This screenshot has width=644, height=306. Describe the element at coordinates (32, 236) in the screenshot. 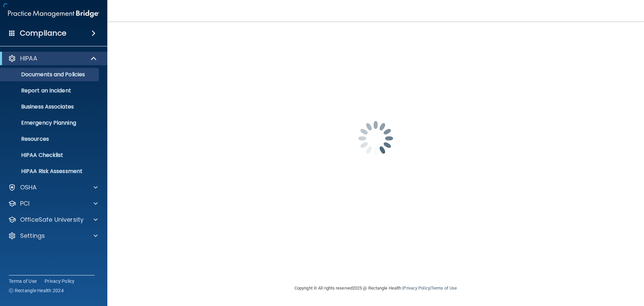

I see `p: Settings` at that location.